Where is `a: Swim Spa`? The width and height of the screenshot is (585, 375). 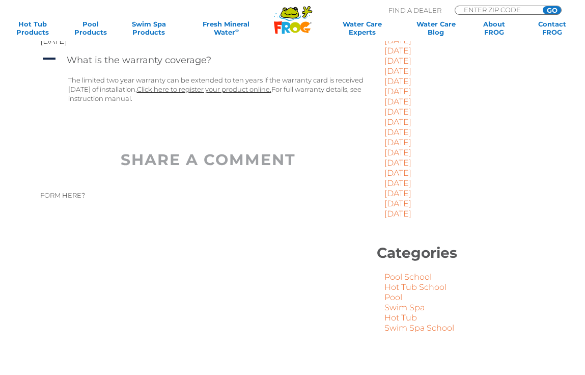 a: Swim Spa is located at coordinates (404, 307).